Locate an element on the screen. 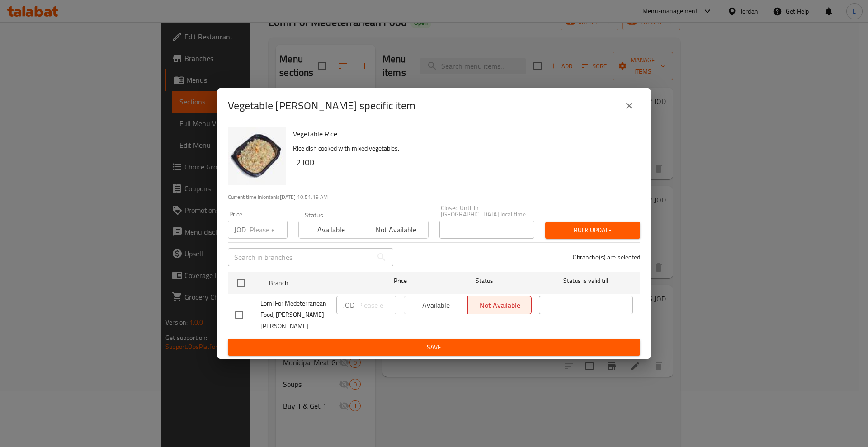 This screenshot has width=868, height=447. button: Available is located at coordinates (331, 230).